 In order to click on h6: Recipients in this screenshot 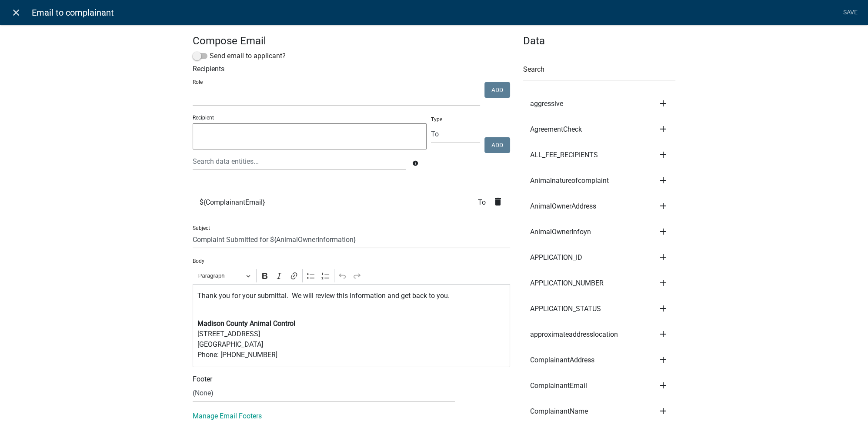, I will do `click(352, 69)`.